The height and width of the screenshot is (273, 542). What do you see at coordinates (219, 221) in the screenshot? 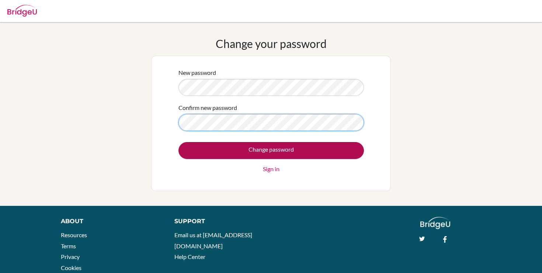
I see `div: Support` at bounding box center [219, 221].